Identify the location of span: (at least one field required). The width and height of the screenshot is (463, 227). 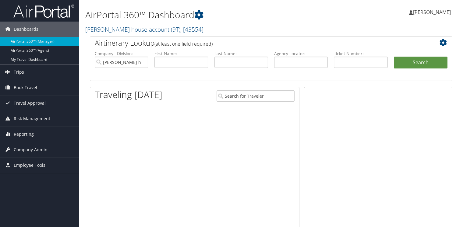
(184, 44).